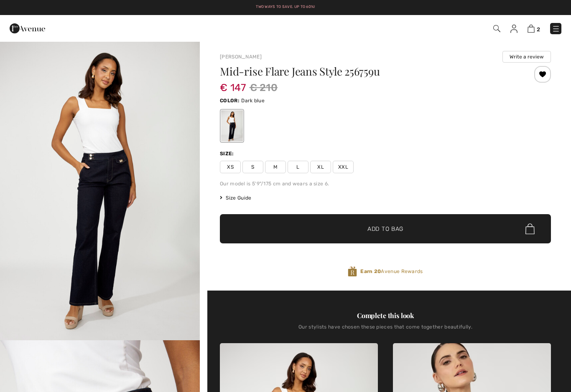 This screenshot has width=571, height=392. Describe the element at coordinates (385, 184) in the screenshot. I see `div: Our model is 5'9"/175 cm and wears a size 6.` at that location.